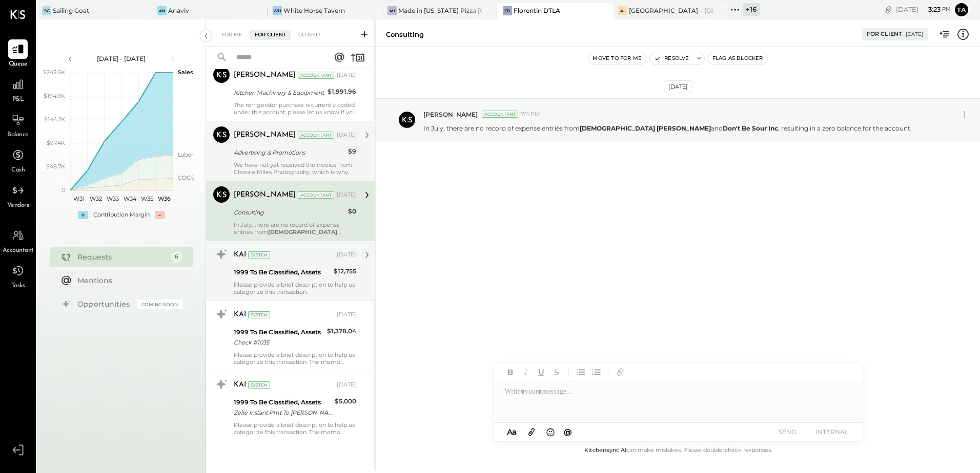 The width and height of the screenshot is (980, 473). What do you see at coordinates (352, 152) in the screenshot?
I see `div: $9` at bounding box center [352, 152].